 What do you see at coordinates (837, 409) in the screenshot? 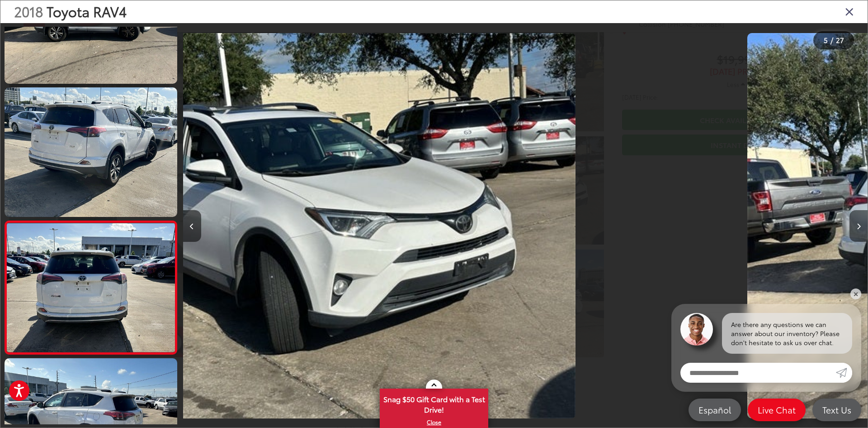
I see `span: Text Us` at bounding box center [837, 409].